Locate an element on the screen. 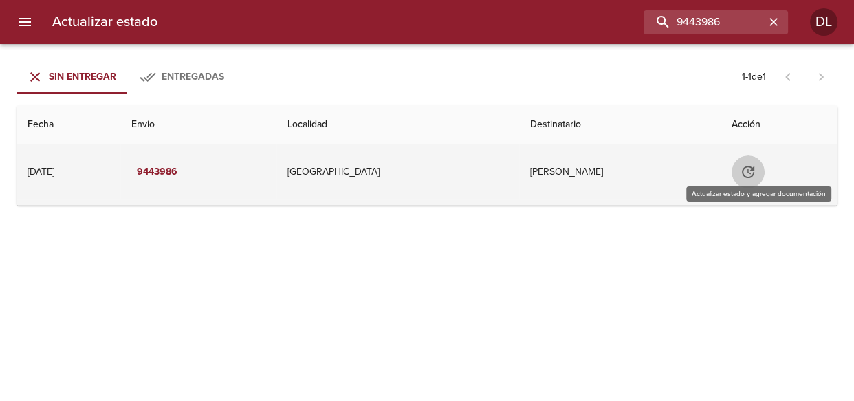 The height and width of the screenshot is (401, 854). th: Destinatario is located at coordinates (620, 124).